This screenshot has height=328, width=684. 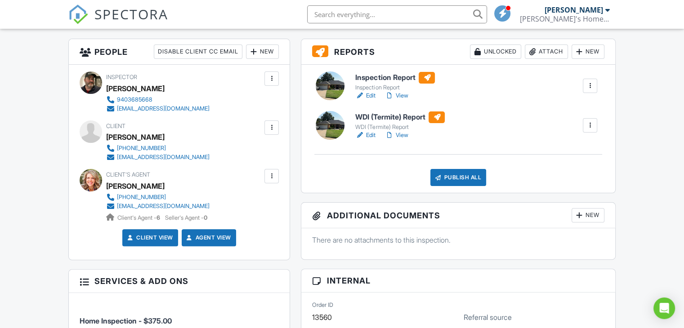 I want to click on h3: Services & Add ons, so click(x=179, y=281).